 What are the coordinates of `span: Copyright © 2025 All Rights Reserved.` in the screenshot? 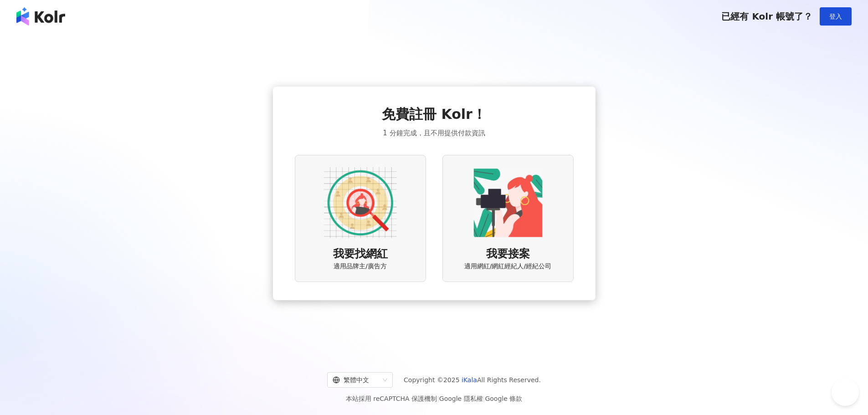 It's located at (472, 380).